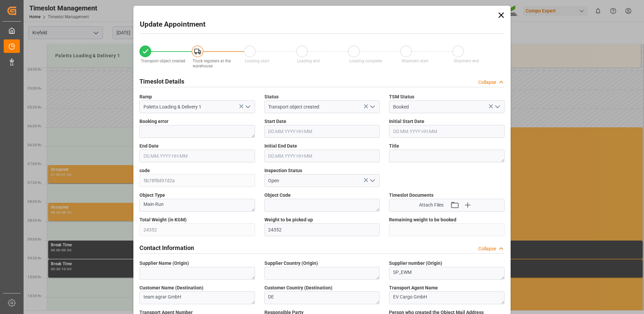  What do you see at coordinates (271, 97) in the screenshot?
I see `span: Status` at bounding box center [271, 97].